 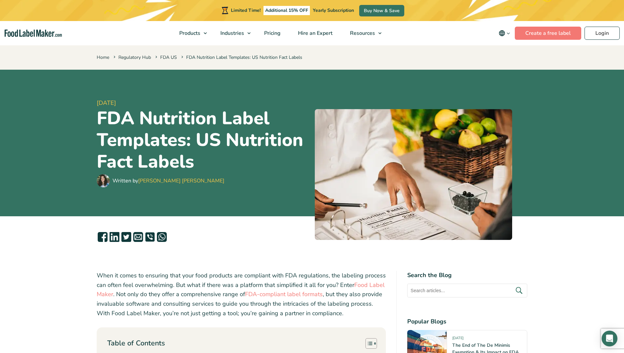 What do you see at coordinates (232, 33) in the screenshot?
I see `span: Industries` at bounding box center [232, 33].